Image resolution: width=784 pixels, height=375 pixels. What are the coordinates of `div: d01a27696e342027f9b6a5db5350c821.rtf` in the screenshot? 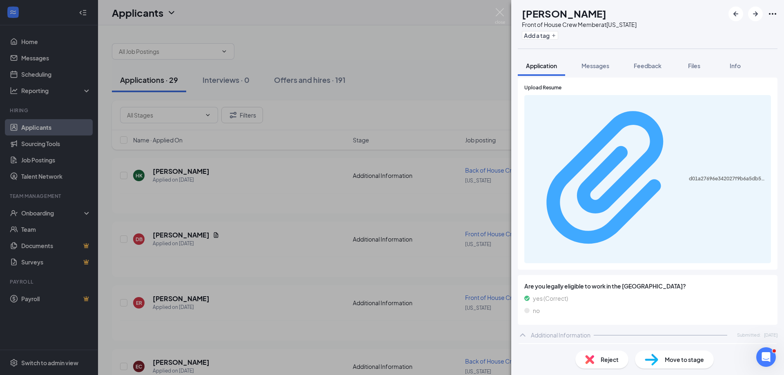 It's located at (728, 179).